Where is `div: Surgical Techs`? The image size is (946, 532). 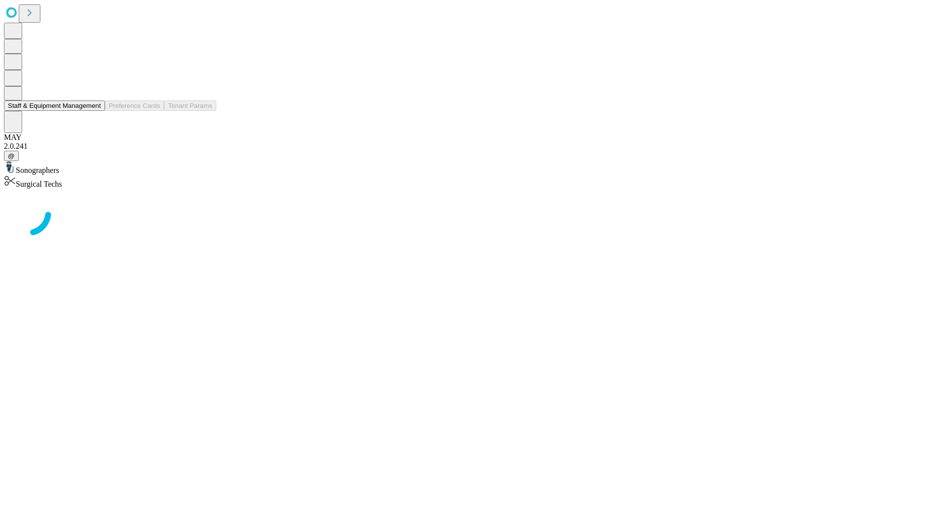
div: Surgical Techs is located at coordinates (473, 182).